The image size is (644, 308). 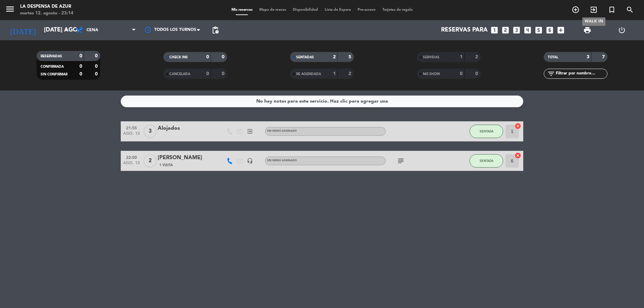 What do you see at coordinates (621, 30) in the screenshot?
I see `i: power_settings_new` at bounding box center [621, 30].